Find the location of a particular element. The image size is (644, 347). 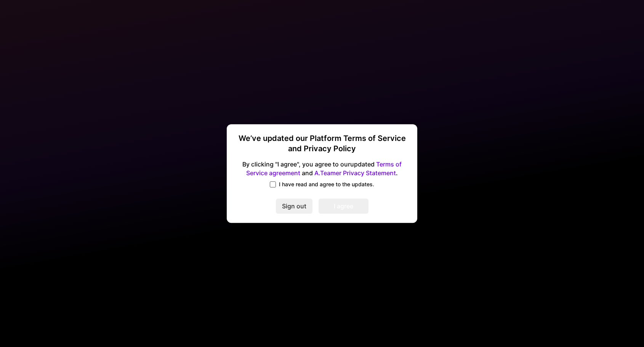

h3: We’ve updated our Platform Terms of Service and Privacy Policy is located at coordinates (322, 144).